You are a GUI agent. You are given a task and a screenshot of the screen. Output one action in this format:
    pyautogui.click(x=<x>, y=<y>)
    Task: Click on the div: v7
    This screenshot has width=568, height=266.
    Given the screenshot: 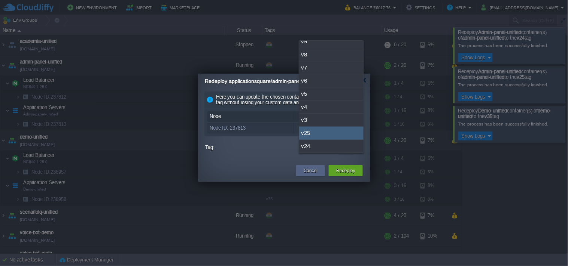 What is the action you would take?
    pyautogui.click(x=331, y=68)
    